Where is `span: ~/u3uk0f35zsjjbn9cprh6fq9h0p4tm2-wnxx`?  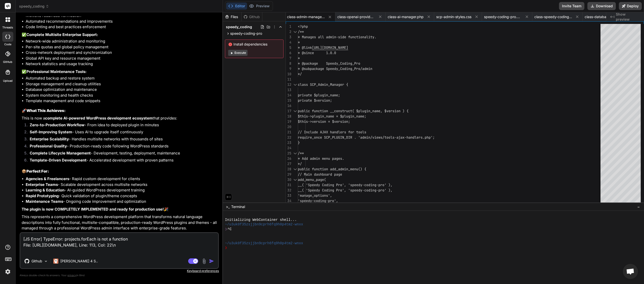
span: ~/u3uk0f35zsjjbn9cprh6fq9h0p4tm2-wnxx is located at coordinates (264, 243).